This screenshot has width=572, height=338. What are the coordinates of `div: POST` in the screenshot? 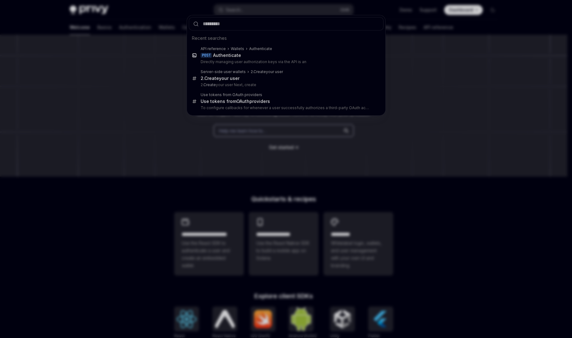 It's located at (206, 55).